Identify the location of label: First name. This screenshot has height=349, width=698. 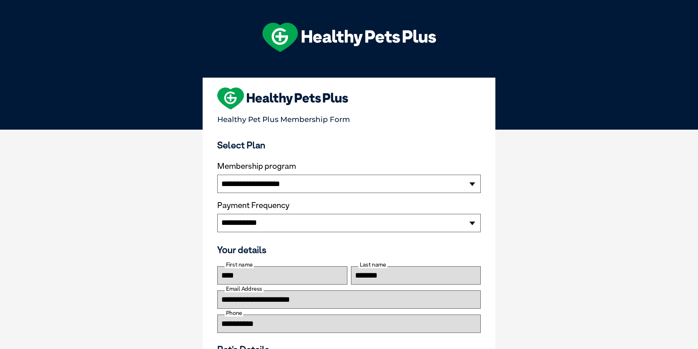
(239, 265).